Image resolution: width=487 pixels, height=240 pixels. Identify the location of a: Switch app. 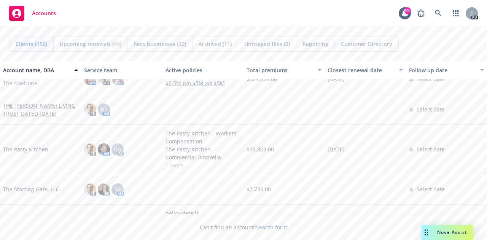
(456, 13).